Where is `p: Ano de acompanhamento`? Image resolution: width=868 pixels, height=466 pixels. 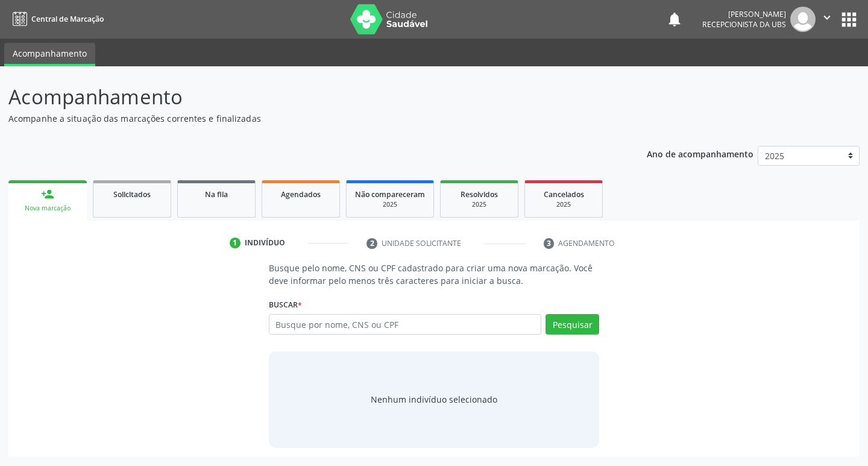 p: Ano de acompanhamento is located at coordinates (699, 153).